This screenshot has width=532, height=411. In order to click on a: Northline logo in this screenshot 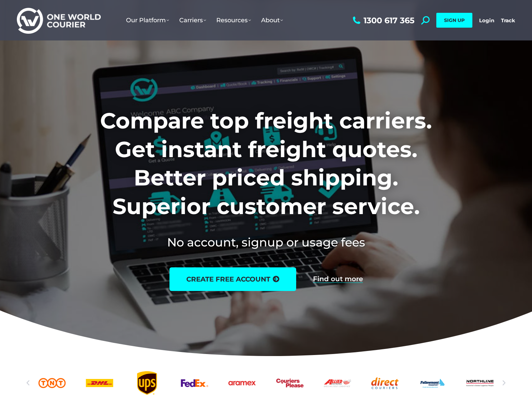, I will do `click(480, 383)`.